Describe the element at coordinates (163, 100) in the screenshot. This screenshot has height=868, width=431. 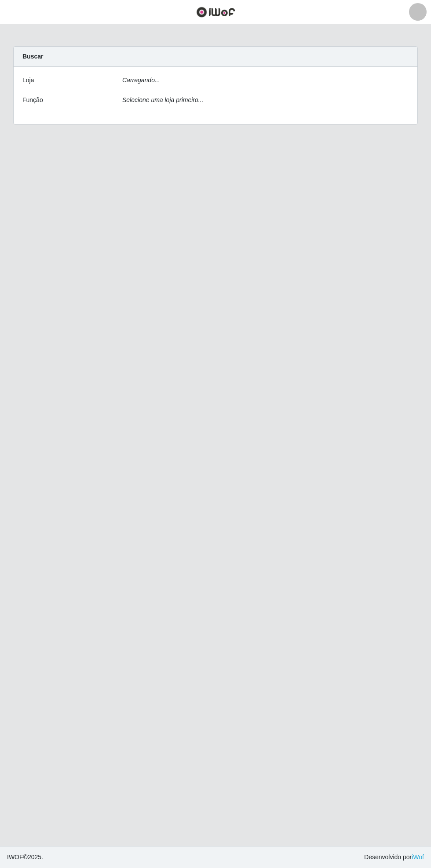
I see `i: Selecione uma loja primeiro...` at that location.